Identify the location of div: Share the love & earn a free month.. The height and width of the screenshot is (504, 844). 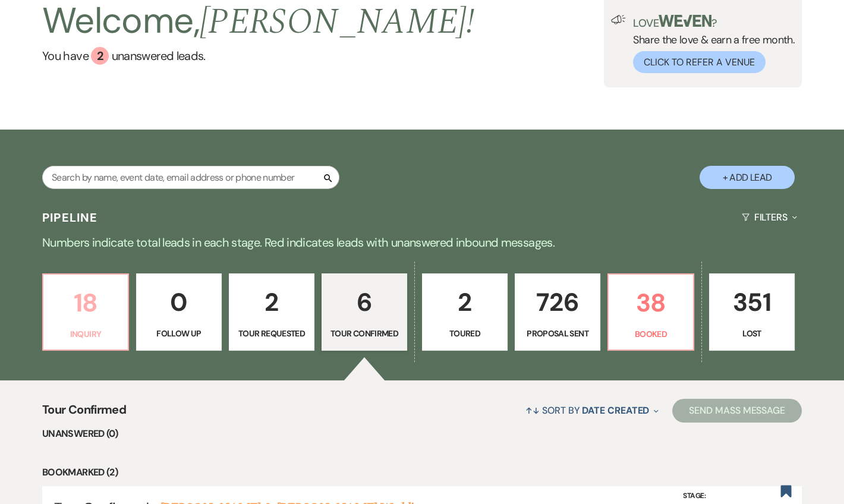
(711, 44).